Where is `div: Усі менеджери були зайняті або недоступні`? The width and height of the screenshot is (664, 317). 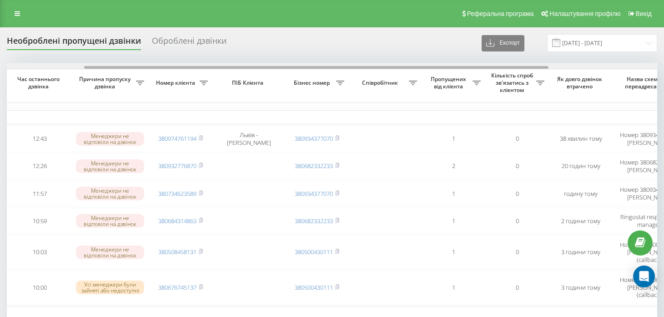 div: Усі менеджери були зайняті або недоступні is located at coordinates (110, 287).